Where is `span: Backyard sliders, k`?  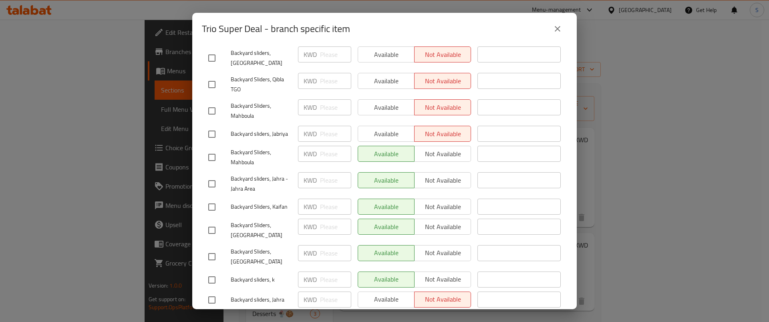
span: Backyard sliders, k is located at coordinates (261, 280).